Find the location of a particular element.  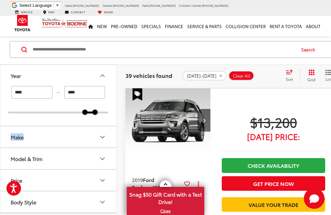

button: PricePrice is located at coordinates (59, 180).